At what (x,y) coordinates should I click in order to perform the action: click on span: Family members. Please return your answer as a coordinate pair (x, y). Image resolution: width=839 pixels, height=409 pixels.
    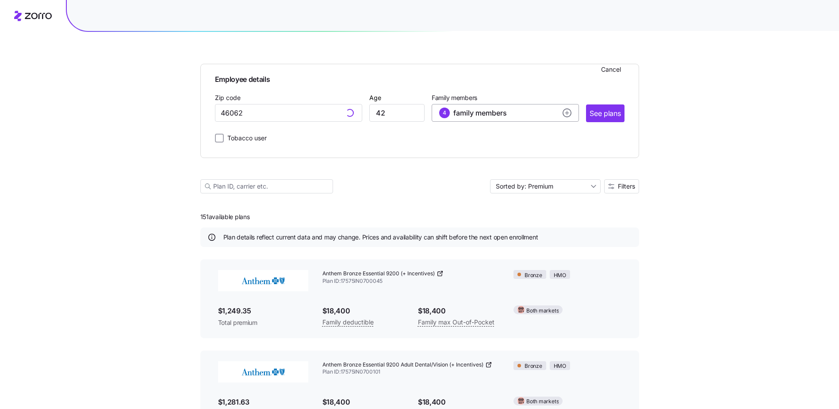
    Looking at the image, I should click on (505, 98).